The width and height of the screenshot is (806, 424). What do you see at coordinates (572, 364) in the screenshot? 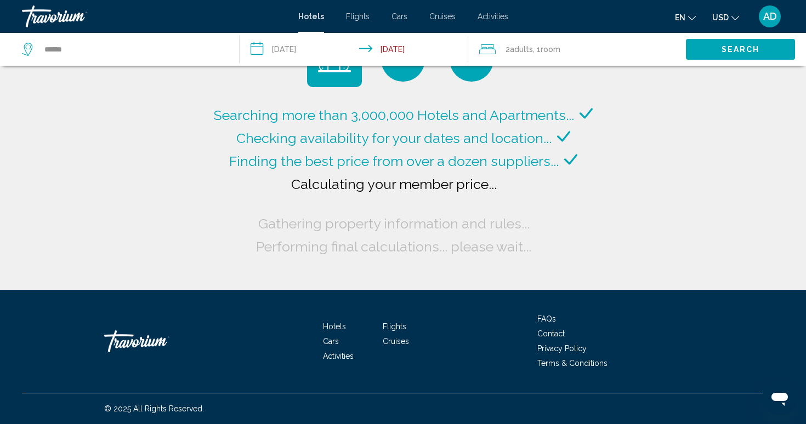
I see `span: Terms & Conditions` at bounding box center [572, 364].